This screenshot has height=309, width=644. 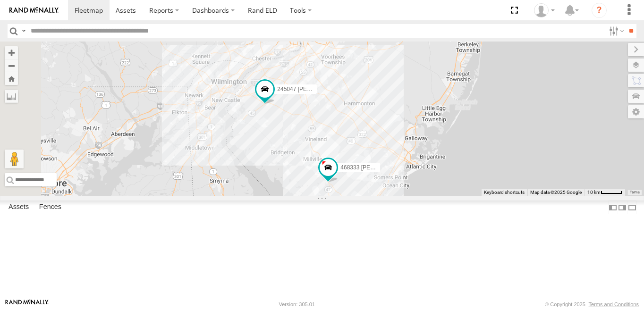 What do you see at coordinates (613, 207) in the screenshot?
I see `label: Dock Summary Table to the Left` at bounding box center [613, 207].